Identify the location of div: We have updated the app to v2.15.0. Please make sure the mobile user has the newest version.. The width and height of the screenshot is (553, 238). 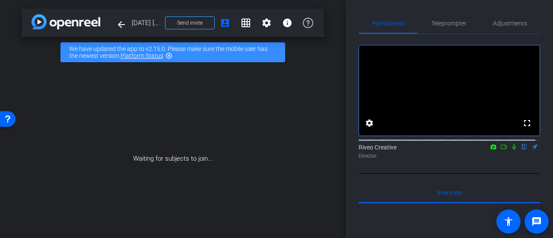
(173, 52).